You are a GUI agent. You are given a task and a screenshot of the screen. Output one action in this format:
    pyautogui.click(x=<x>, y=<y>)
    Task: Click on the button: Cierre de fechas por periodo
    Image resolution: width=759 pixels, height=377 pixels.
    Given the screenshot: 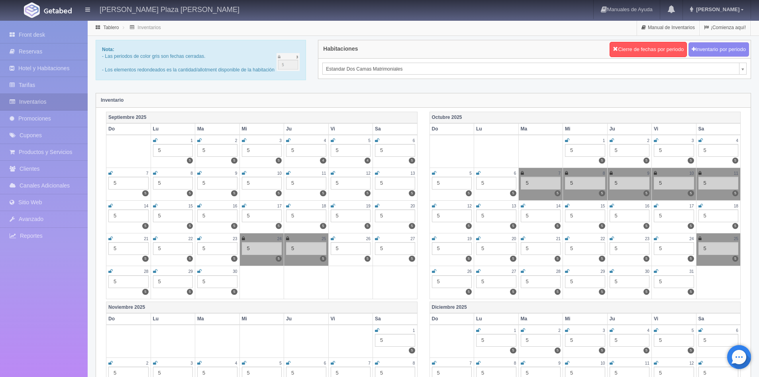 What is the action you would take?
    pyautogui.click(x=648, y=49)
    